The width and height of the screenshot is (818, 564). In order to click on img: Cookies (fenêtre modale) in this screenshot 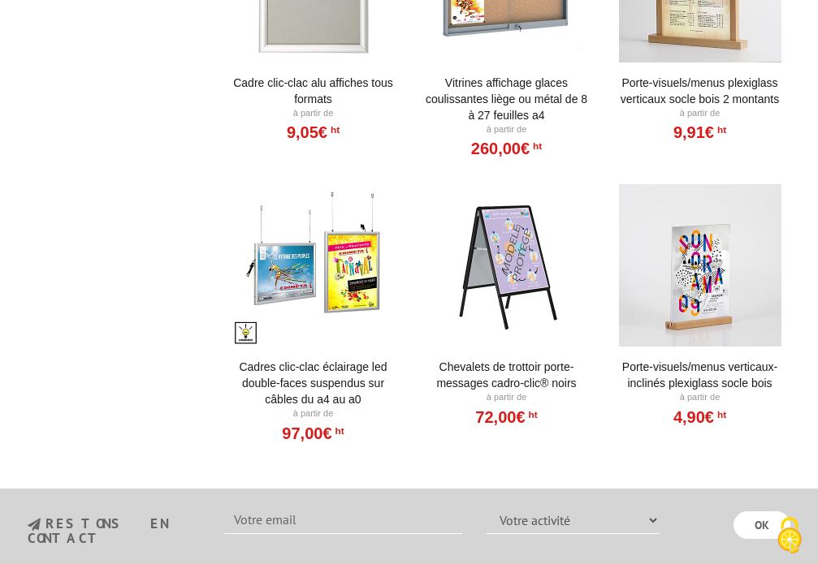, I will do `click(789, 536)`.